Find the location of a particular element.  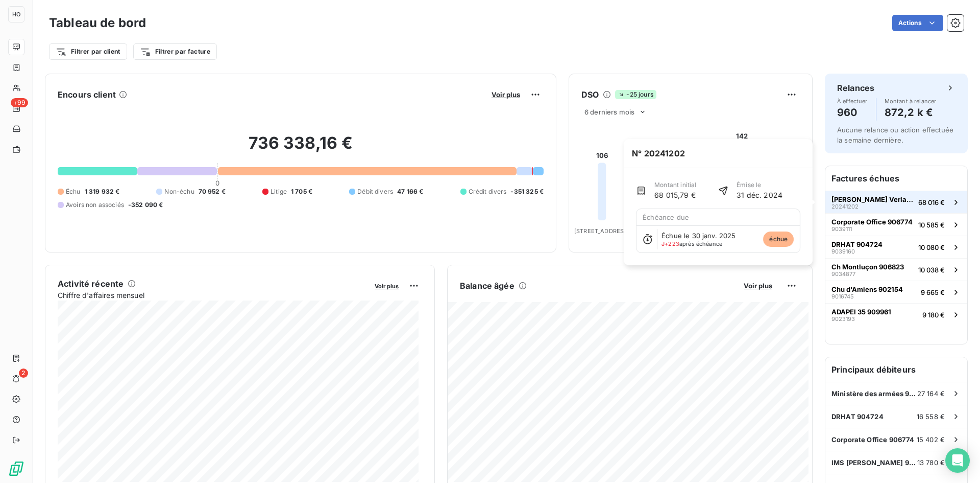

span: Chu d'Amiens 902154 is located at coordinates (868, 289).